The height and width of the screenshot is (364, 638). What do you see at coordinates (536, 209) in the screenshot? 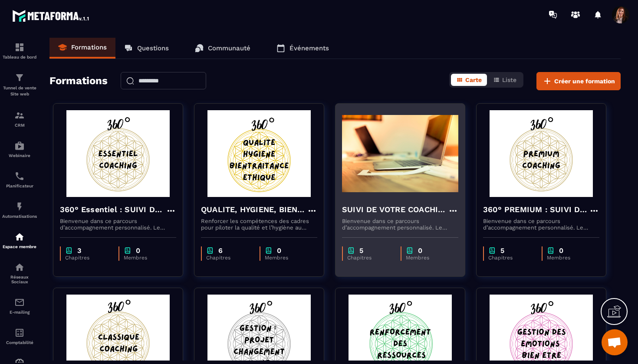
I see `h4: 360° PREMIUM : SUIVI DE VOTRE COACHING` at bounding box center [536, 209].